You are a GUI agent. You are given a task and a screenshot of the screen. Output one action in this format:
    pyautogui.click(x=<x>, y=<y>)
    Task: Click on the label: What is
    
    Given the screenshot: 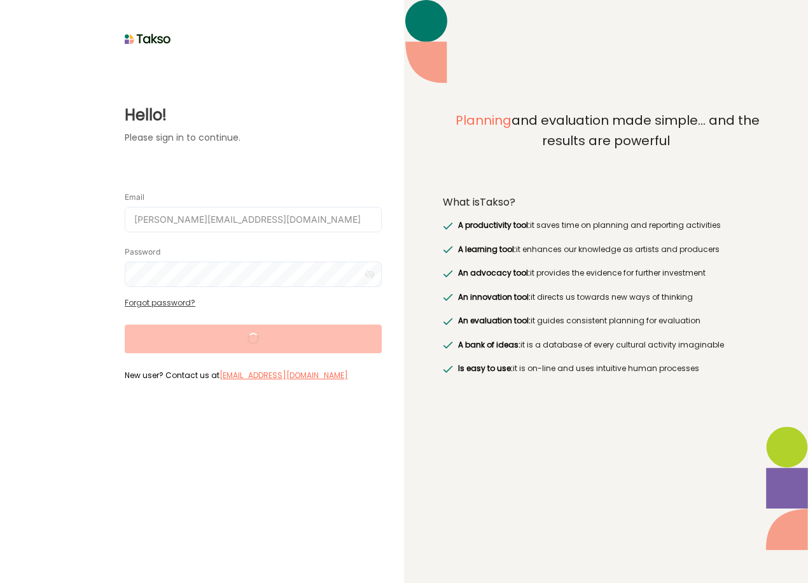 What is the action you would take?
    pyautogui.click(x=479, y=202)
    